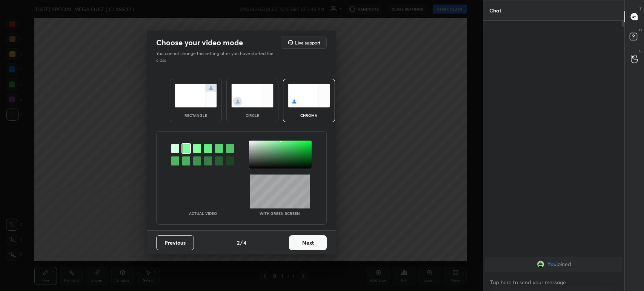 This screenshot has height=291, width=644. What do you see at coordinates (541, 264) in the screenshot?
I see `img: 4dbe6e88ff414ea19545a10e2af5dbd7.jpg` at bounding box center [541, 264].